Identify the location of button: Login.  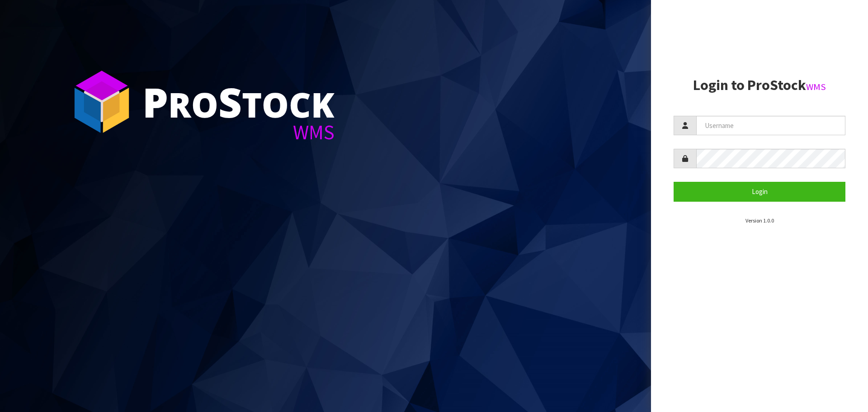
(760, 191).